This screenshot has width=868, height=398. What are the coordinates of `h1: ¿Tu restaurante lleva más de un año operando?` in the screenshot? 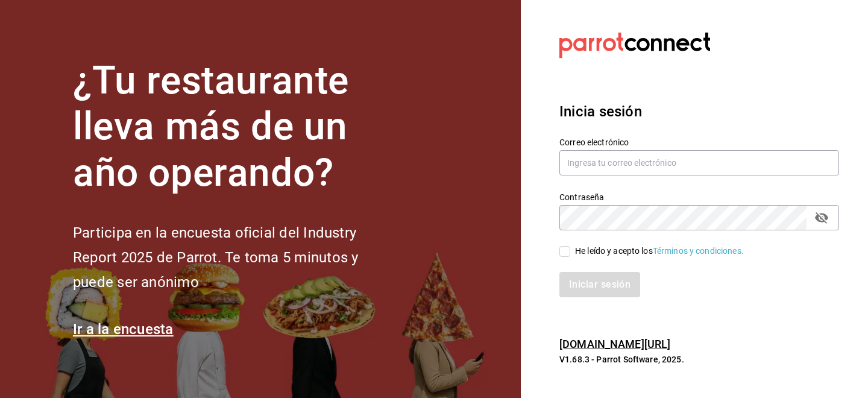 It's located at (236, 128).